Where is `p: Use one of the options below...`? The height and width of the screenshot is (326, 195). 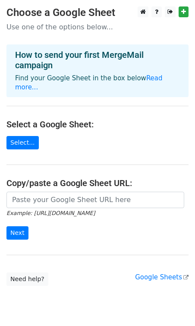 p: Use one of the options below... is located at coordinates (98, 27).